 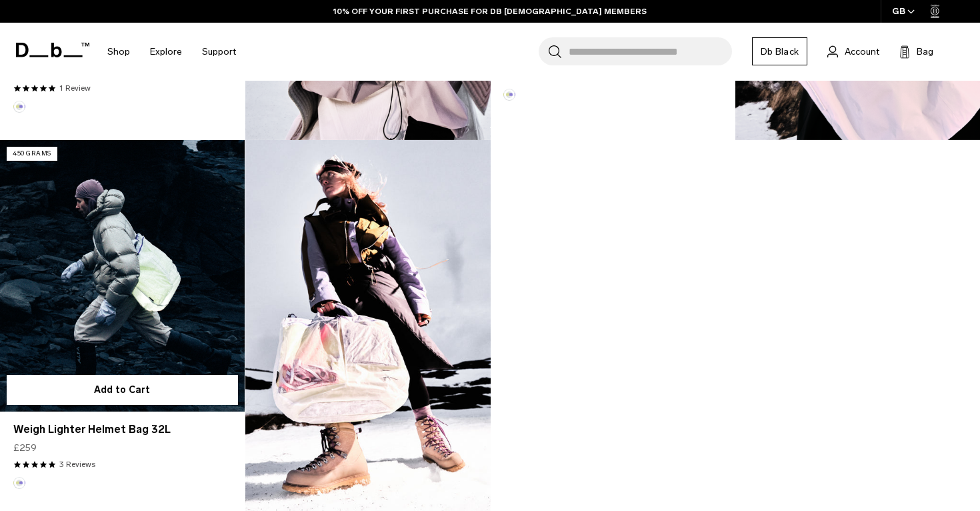 What do you see at coordinates (780, 51) in the screenshot?
I see `a: Db Black` at bounding box center [780, 51].